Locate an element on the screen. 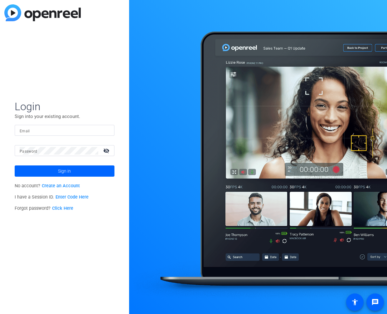 This screenshot has width=387, height=314. a: Create an Account is located at coordinates (61, 186).